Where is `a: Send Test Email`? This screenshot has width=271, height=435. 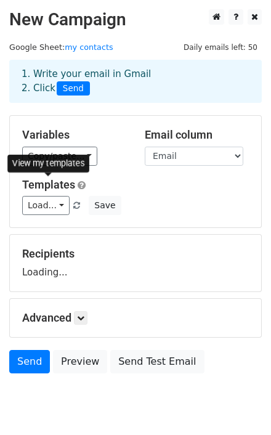 a: Send Test Email is located at coordinates (157, 362).